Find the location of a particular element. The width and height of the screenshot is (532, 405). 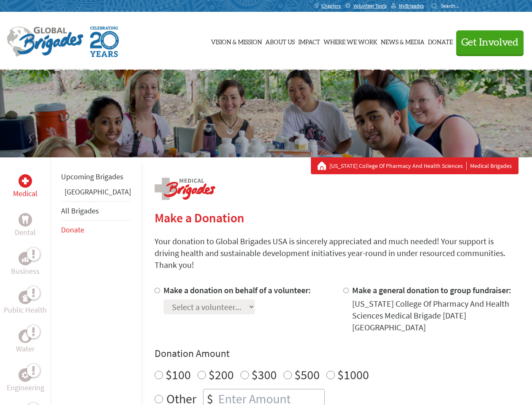

img: logo-medical.png is located at coordinates (185, 188).